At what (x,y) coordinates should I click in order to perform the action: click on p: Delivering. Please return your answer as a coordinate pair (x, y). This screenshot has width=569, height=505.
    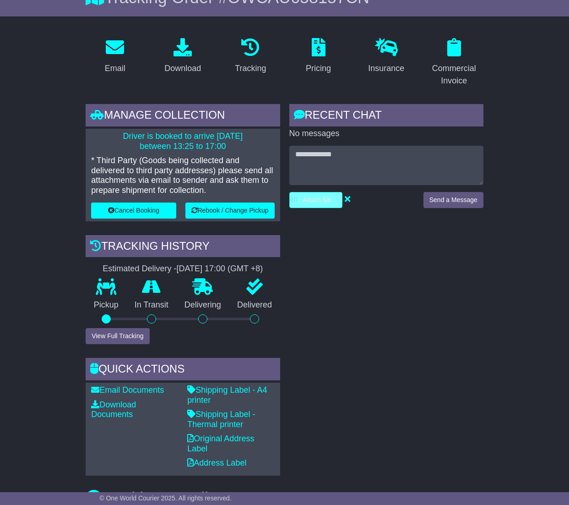
    Looking at the image, I should click on (203, 305).